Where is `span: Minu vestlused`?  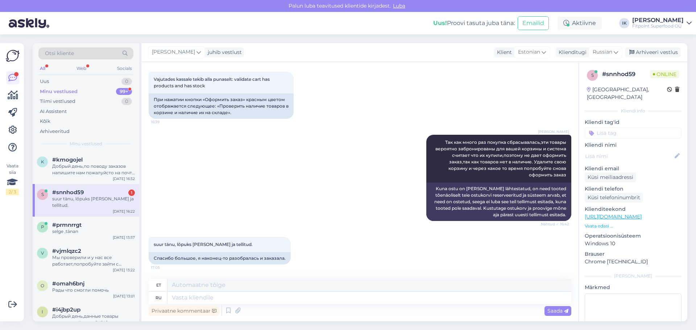
span: Minu vestlused is located at coordinates (86, 144).